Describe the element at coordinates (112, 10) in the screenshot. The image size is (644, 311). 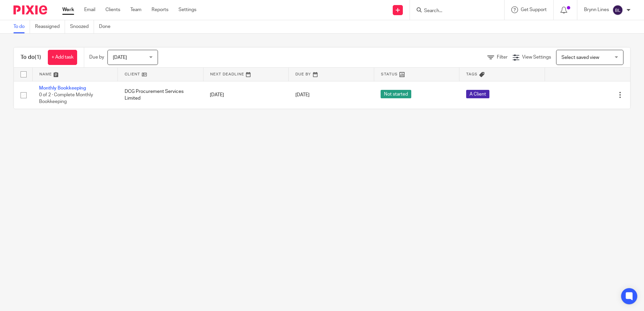
I see `a: Clients` at that location.